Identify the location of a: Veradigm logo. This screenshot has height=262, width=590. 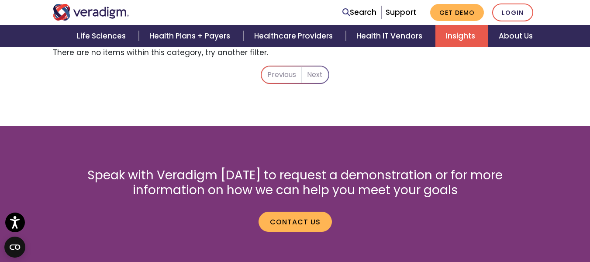
(91, 12).